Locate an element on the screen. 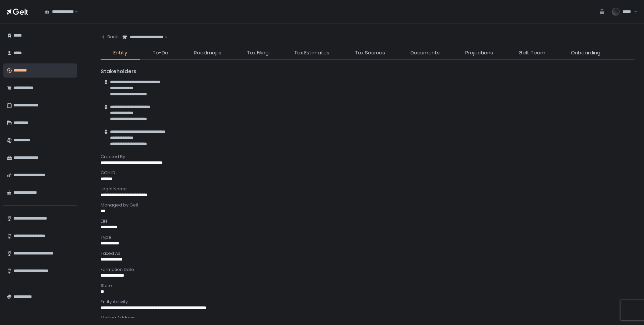 This screenshot has height=325, width=644. div: State is located at coordinates (368, 286).